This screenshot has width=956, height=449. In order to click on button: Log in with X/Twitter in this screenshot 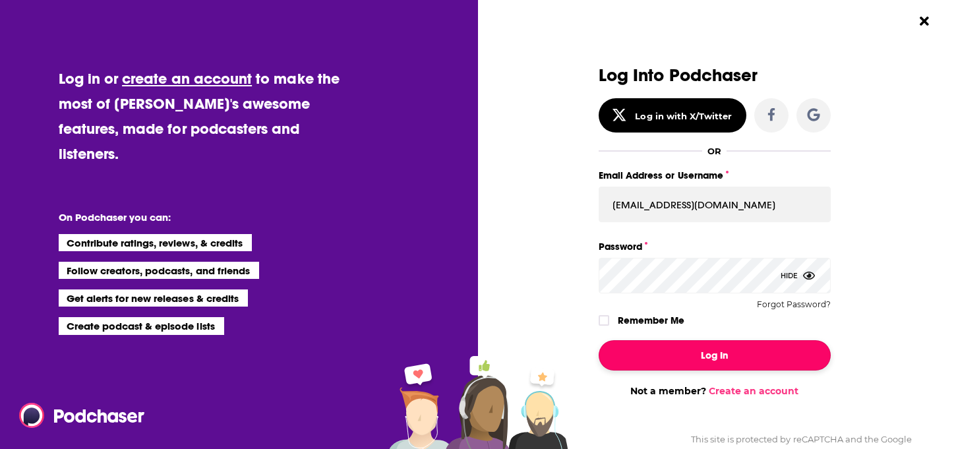, I will do `click(673, 115)`.